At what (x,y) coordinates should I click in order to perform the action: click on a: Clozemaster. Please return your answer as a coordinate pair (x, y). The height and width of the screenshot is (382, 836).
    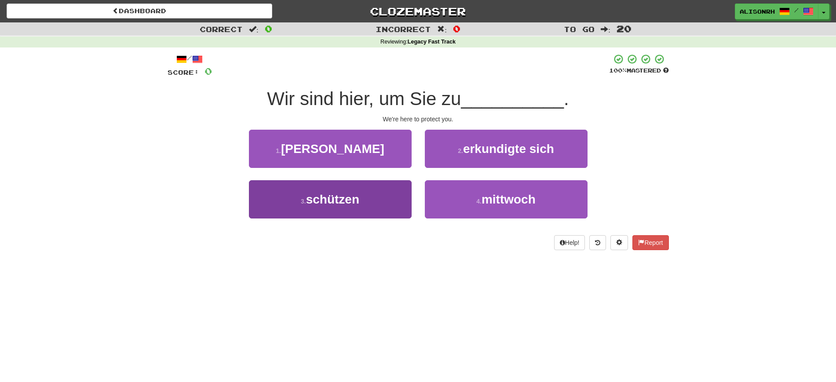
    Looking at the image, I should click on (418, 11).